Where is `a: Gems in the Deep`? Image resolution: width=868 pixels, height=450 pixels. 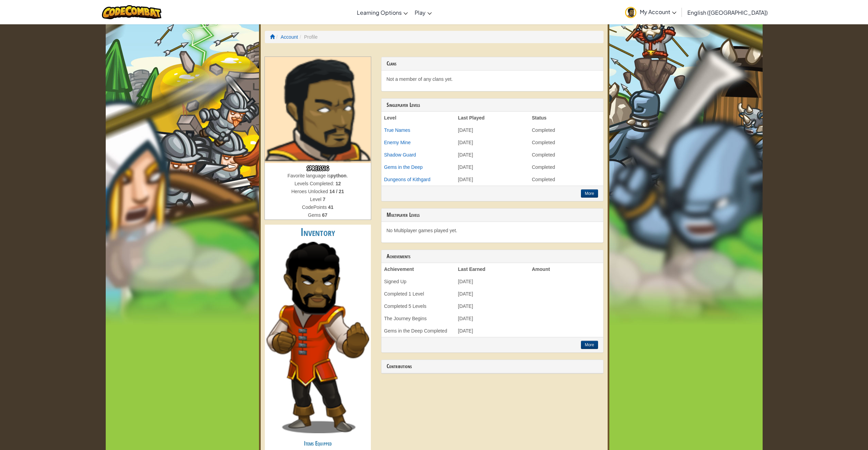 a: Gems in the Deep is located at coordinates (403, 167).